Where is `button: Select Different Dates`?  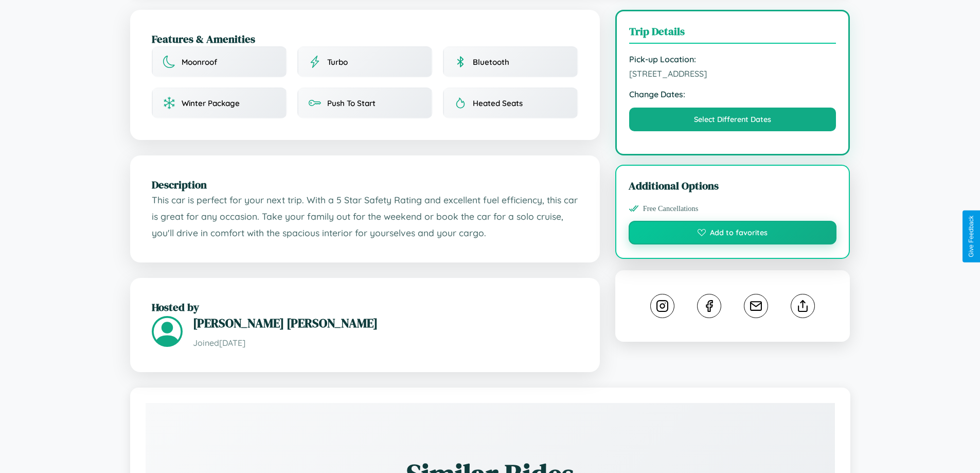
button: Select Different Dates is located at coordinates (733, 119).